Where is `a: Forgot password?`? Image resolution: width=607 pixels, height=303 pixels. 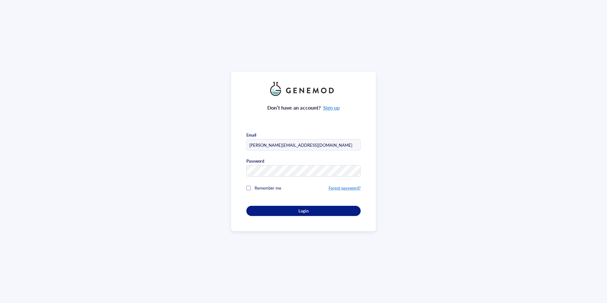
a: Forgot password? is located at coordinates (344, 188).